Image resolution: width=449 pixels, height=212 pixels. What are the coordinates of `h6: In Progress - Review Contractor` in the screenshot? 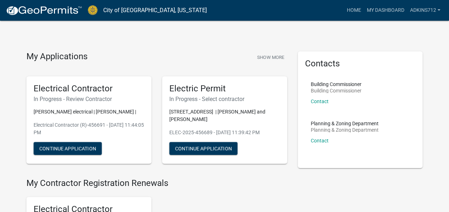 It's located at (89, 99).